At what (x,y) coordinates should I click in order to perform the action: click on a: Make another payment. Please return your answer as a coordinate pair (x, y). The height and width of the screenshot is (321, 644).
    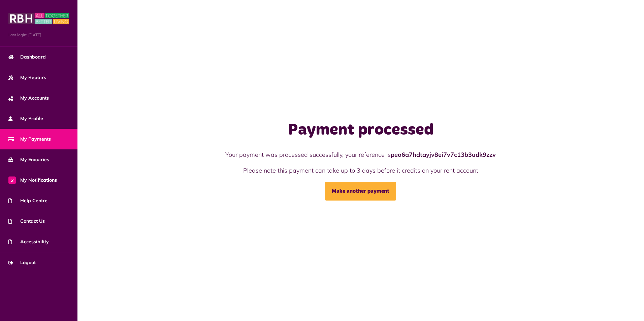
    Looking at the image, I should click on (360, 191).